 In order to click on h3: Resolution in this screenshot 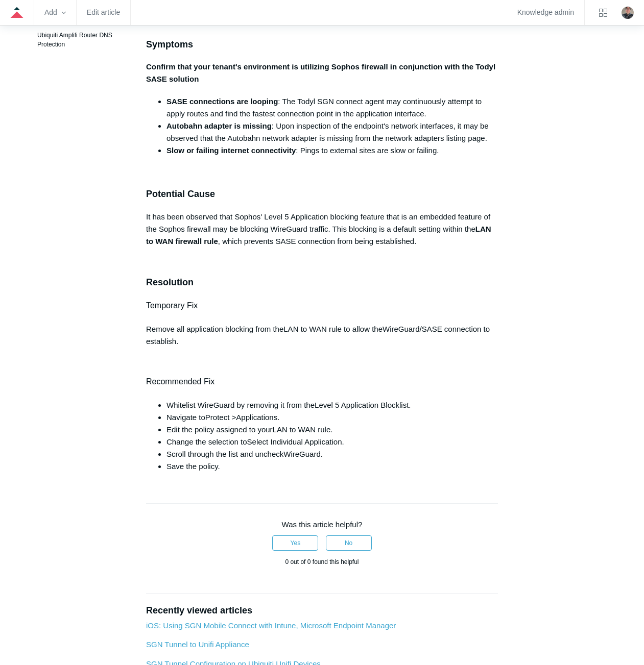, I will do `click(322, 282)`.